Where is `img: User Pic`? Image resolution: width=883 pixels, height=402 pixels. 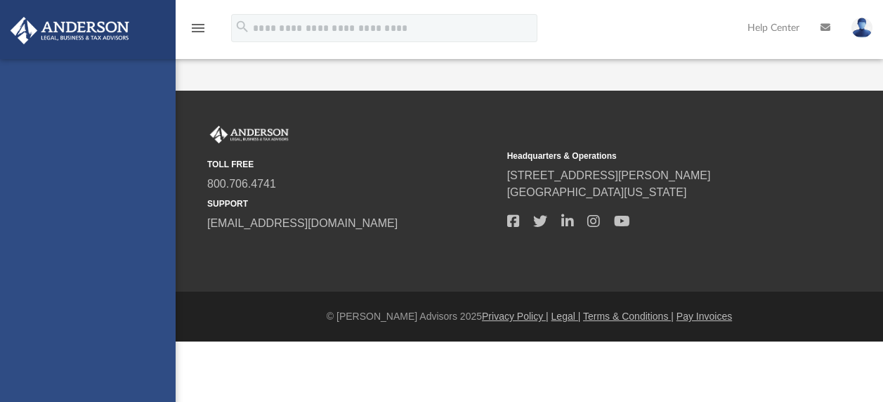
img: User Pic is located at coordinates (862, 27).